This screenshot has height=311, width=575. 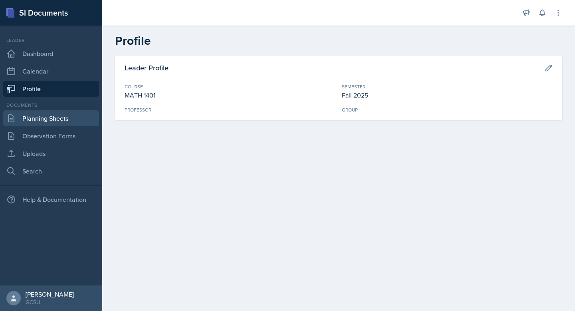 What do you see at coordinates (50, 302) in the screenshot?
I see `div: GCSU` at bounding box center [50, 302].